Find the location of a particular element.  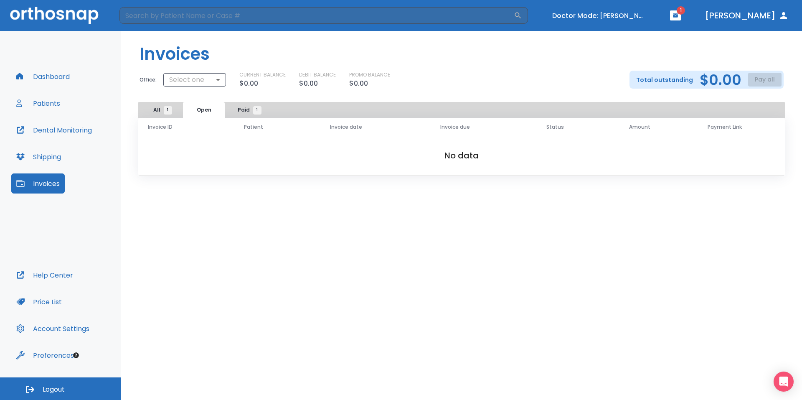

button: Account Settings is located at coordinates (53, 328).